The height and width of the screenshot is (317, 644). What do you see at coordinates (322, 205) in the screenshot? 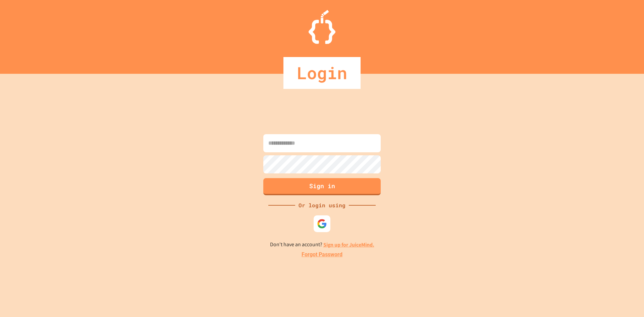
I see `div: Or login using` at bounding box center [322, 205].